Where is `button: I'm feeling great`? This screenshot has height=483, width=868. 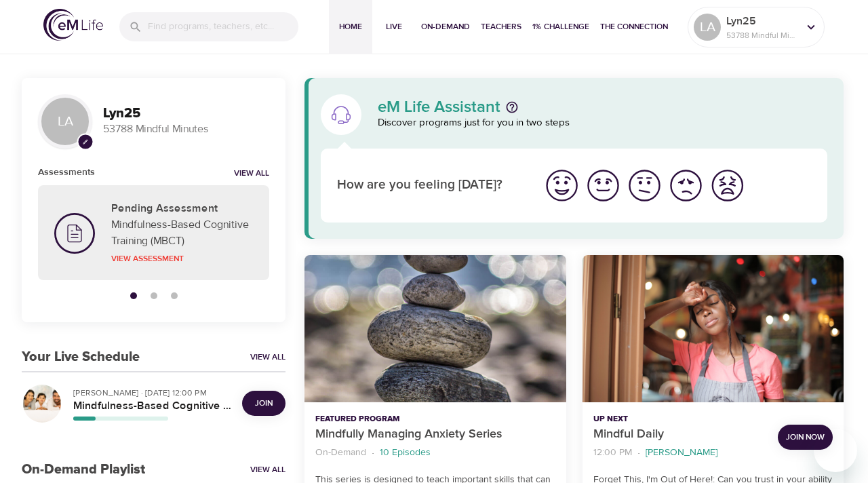 button: I'm feeling great is located at coordinates (561, 186).